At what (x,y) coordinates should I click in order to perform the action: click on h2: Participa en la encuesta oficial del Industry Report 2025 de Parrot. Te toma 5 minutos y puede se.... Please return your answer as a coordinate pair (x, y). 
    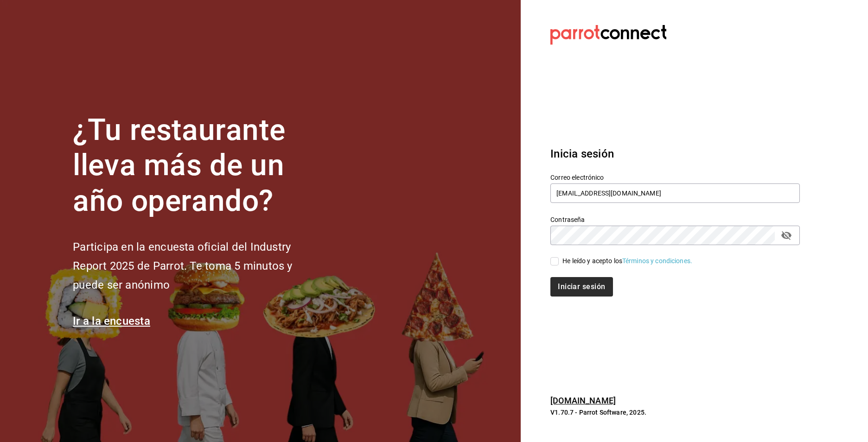
    Looking at the image, I should click on (198, 266).